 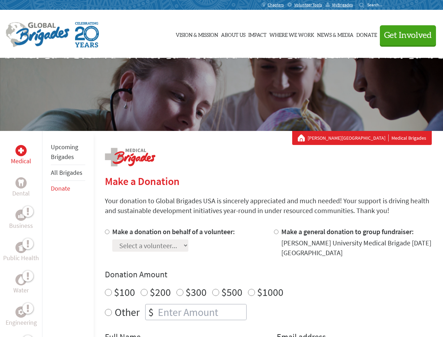 I want to click on input: Enter Amount, so click(x=201, y=312).